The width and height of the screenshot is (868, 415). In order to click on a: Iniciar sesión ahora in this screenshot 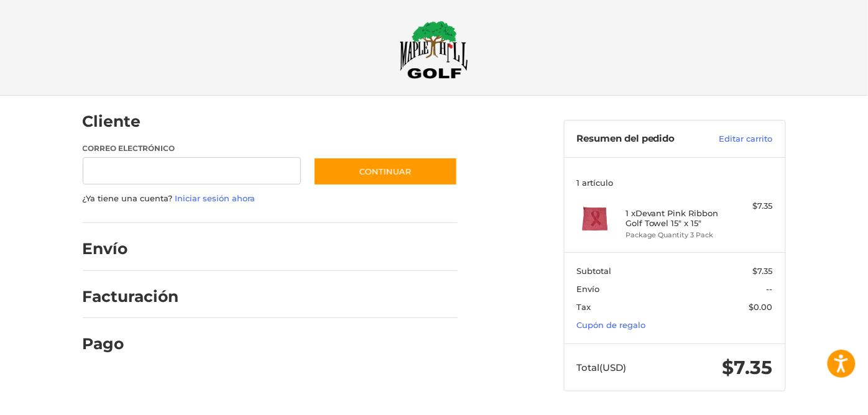, I will do `click(215, 198)`.